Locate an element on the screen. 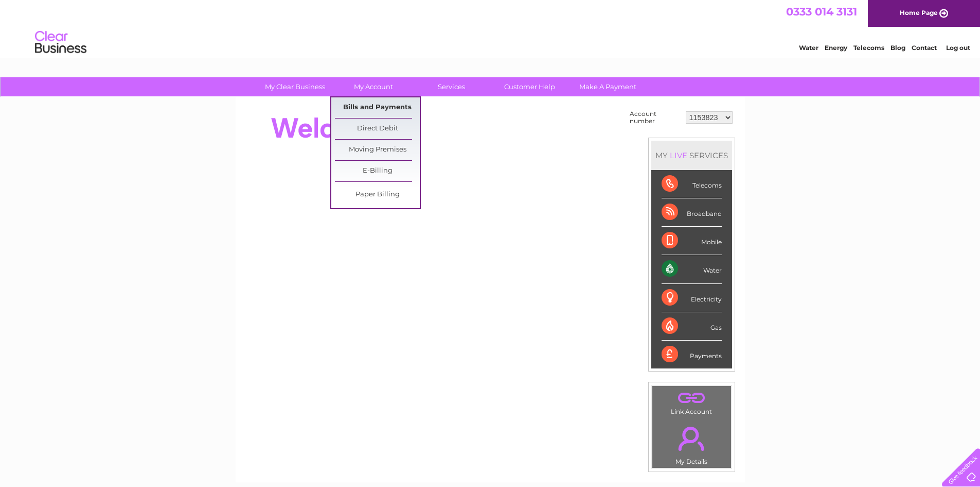 The image size is (980, 487). td: My Details is located at coordinates (691, 443).